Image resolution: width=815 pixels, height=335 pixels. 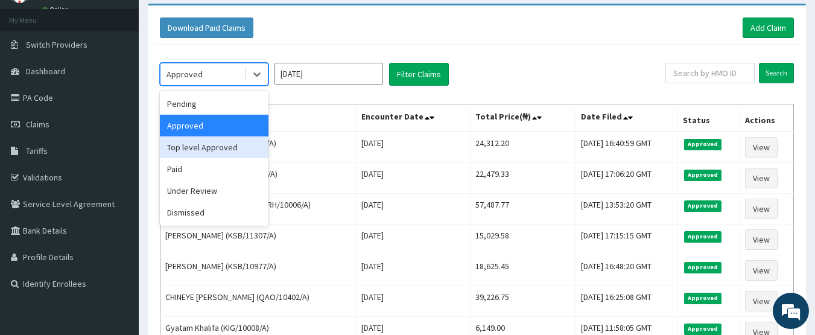 I want to click on div: Minimize live chat window, so click(x=212, y=21).